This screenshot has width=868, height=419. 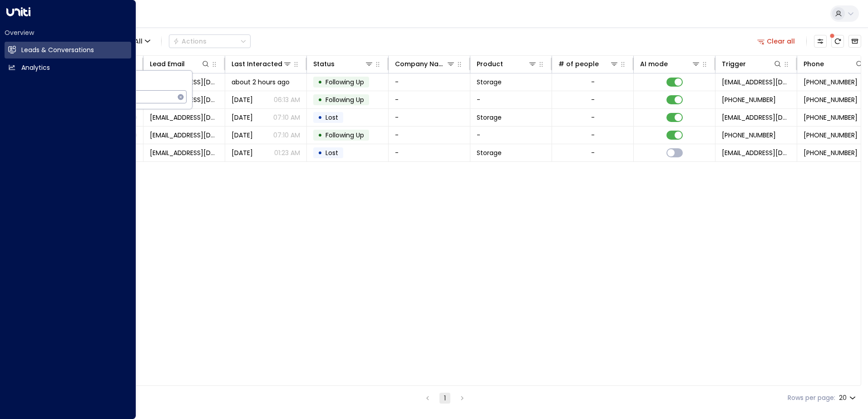 I want to click on span: Jul 11, 2025, so click(x=242, y=153).